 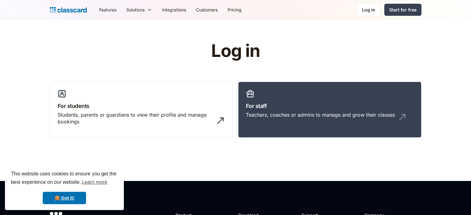 What do you see at coordinates (108, 10) in the screenshot?
I see `a: Features` at bounding box center [108, 10].